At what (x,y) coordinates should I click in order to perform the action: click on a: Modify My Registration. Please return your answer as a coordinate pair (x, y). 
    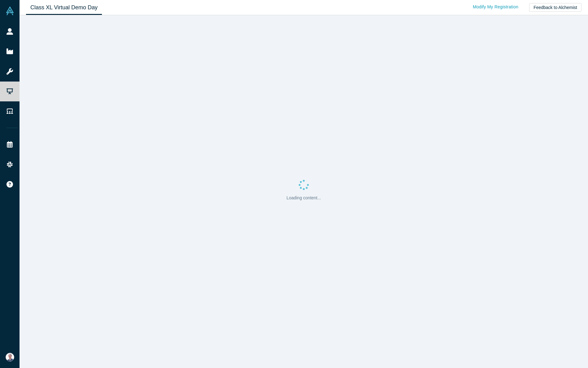
    Looking at the image, I should click on (495, 7).